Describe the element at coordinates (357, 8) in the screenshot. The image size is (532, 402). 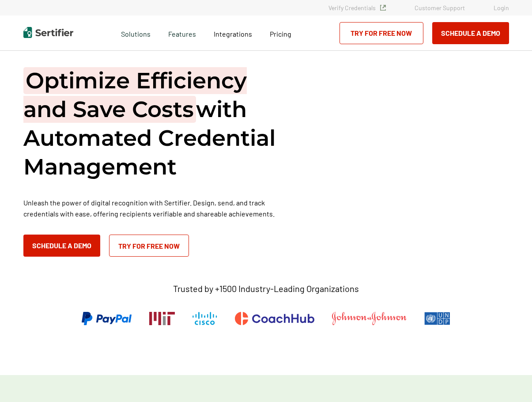
I see `a: Verify Credentials` at that location.